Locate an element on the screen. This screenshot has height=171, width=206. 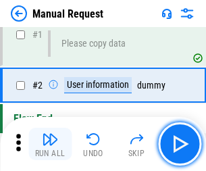
div: Run All is located at coordinates (50, 153).